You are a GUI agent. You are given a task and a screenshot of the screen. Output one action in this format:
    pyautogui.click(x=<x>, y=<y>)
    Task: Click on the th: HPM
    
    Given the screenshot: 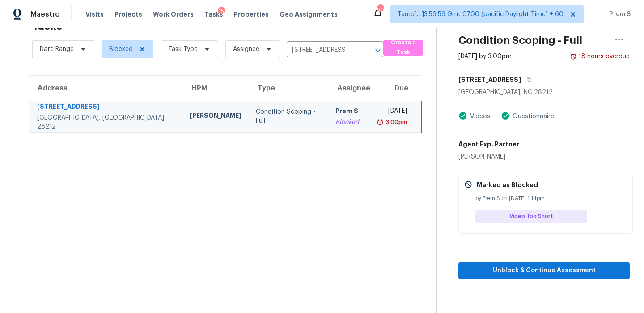 What is the action you would take?
    pyautogui.click(x=216, y=88)
    